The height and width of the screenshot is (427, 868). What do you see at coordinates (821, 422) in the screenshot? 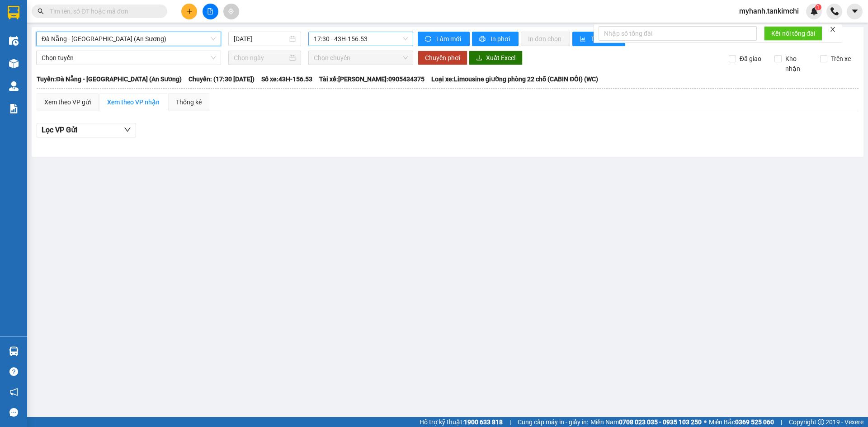
I see `span: copyright` at bounding box center [821, 422].